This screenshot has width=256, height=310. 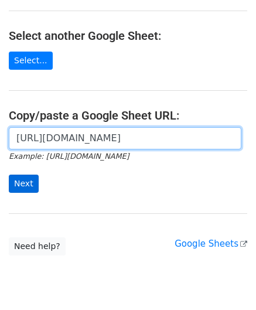 I want to click on div: Chat Widget, so click(x=227, y=282).